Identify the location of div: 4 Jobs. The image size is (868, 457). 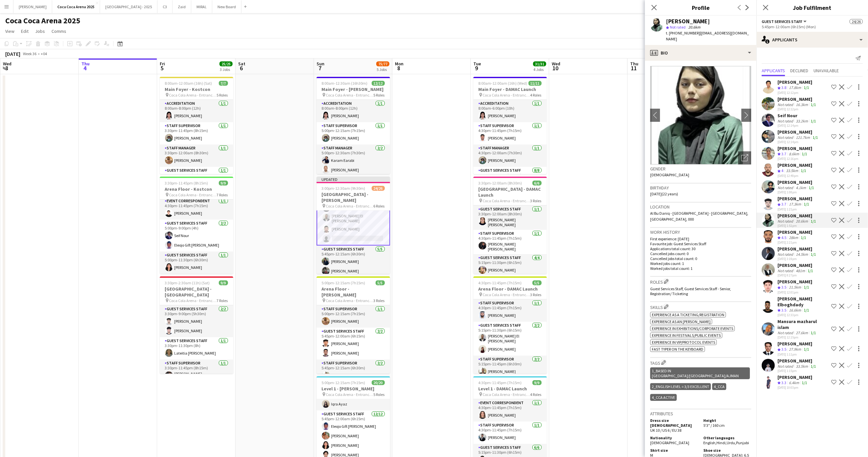
(540, 69).